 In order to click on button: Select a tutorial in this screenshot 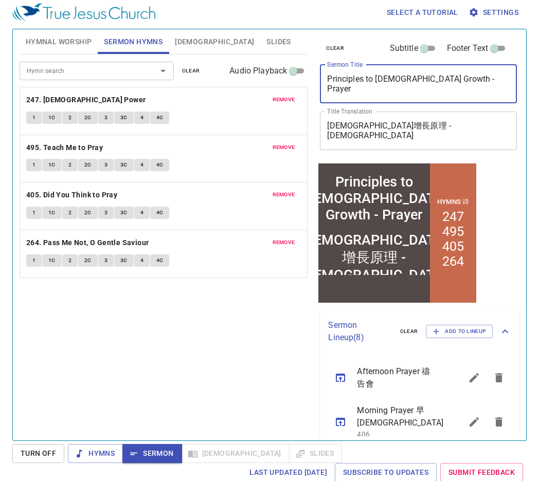, I will do `click(422, 12)`.